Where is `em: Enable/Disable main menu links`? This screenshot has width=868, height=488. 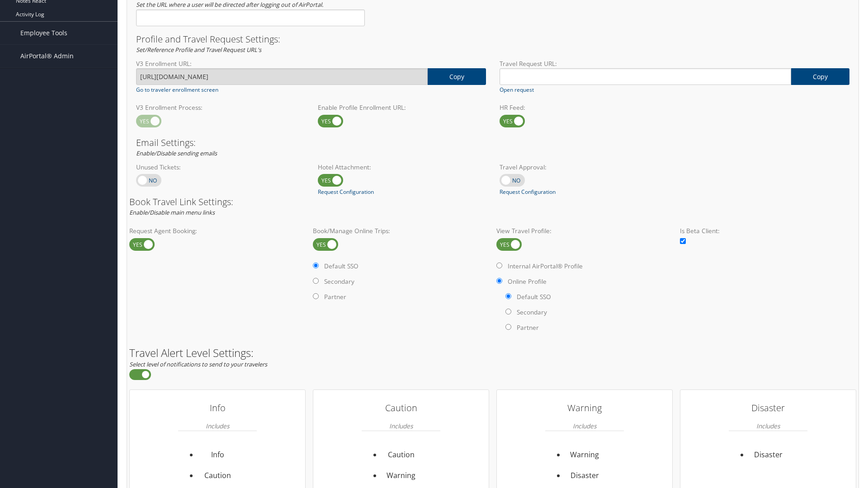
em: Enable/Disable main menu links is located at coordinates (172, 212).